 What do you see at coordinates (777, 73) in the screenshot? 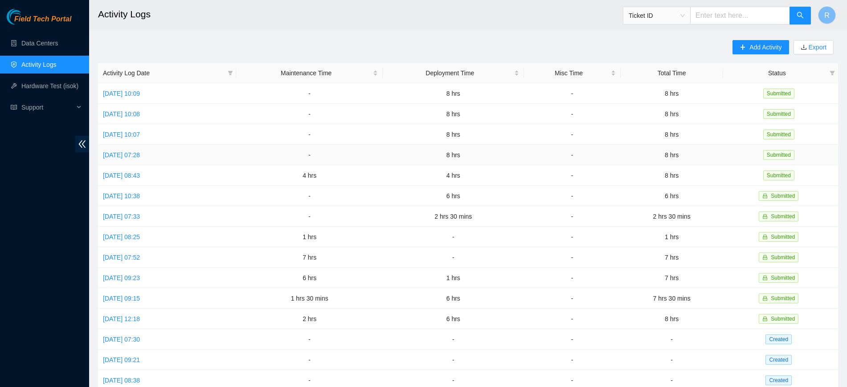
I see `span: Status` at bounding box center [777, 73].